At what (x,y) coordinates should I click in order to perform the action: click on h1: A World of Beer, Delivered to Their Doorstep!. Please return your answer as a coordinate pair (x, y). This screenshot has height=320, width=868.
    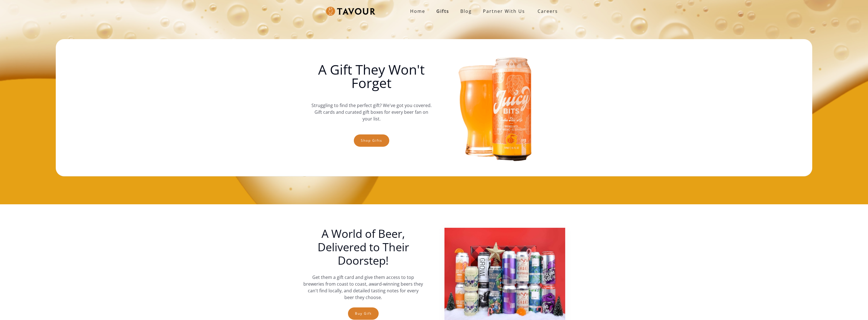
    Looking at the image, I should click on (363, 247).